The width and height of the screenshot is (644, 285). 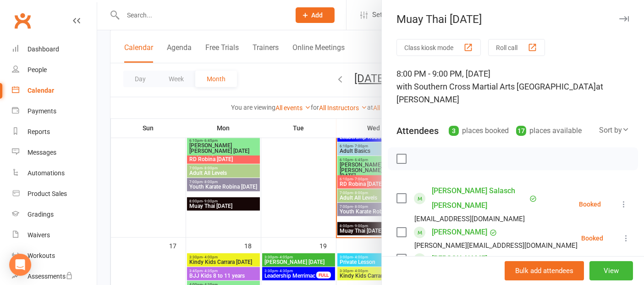 I want to click on button: Bulk add attendees, so click(x=544, y=271).